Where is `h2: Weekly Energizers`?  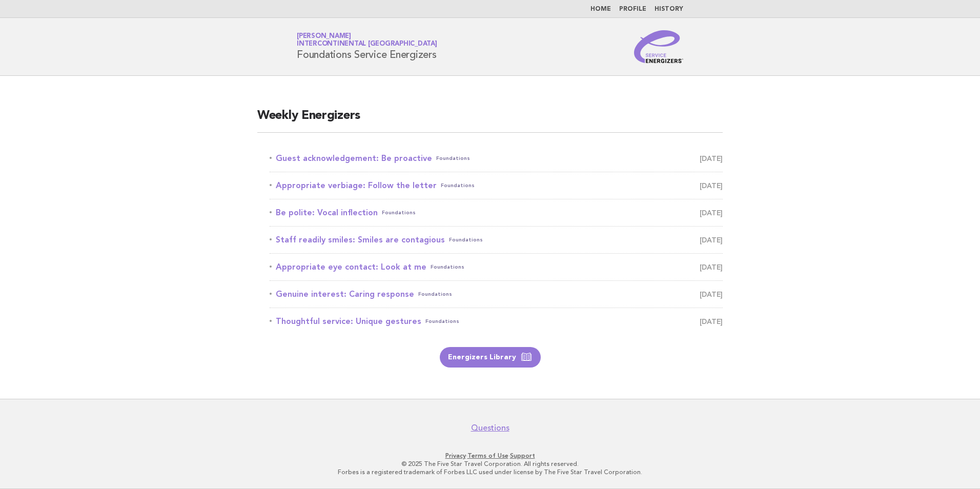 h2: Weekly Energizers is located at coordinates (490, 120).